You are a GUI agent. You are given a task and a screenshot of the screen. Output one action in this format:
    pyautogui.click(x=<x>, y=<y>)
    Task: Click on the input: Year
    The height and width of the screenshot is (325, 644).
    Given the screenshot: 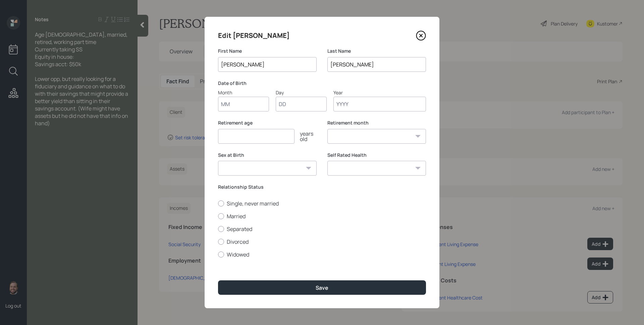 What is the action you would take?
    pyautogui.click(x=380, y=104)
    